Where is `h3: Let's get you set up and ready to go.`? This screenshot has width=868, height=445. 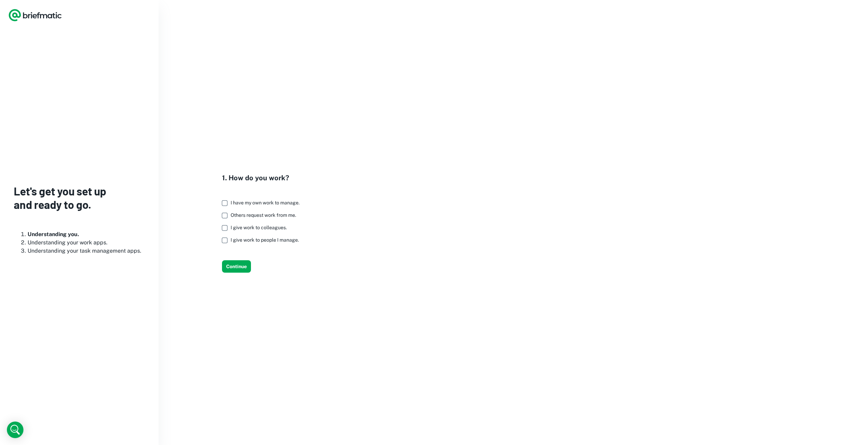 h3: Let's get you set up and ready to go. is located at coordinates (79, 198).